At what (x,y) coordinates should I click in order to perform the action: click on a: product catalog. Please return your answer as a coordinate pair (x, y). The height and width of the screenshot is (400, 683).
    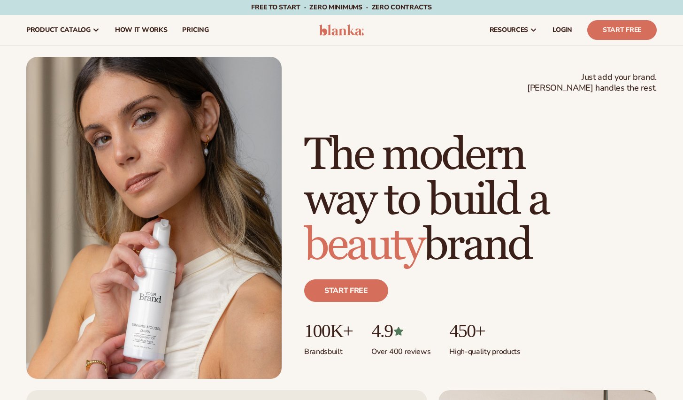
    Looking at the image, I should click on (63, 30).